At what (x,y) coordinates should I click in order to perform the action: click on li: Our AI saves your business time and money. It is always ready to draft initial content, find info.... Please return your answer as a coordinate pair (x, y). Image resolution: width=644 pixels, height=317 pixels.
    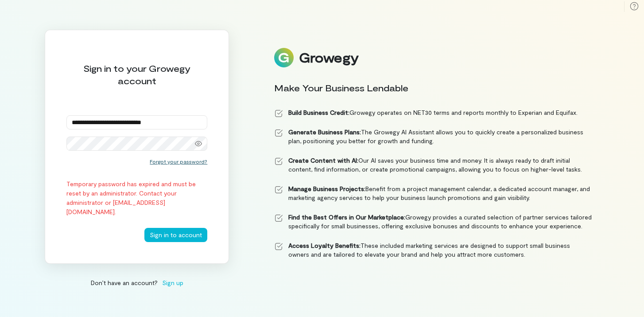
    Looking at the image, I should click on (433, 165).